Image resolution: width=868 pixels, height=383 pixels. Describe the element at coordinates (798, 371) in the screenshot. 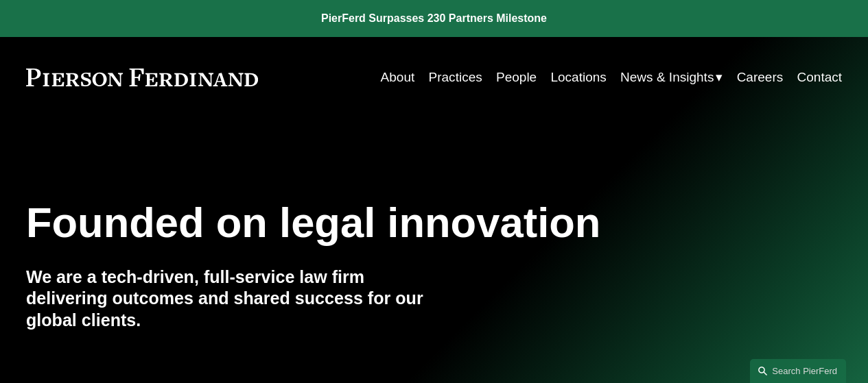

I see `a: Search this site` at that location.